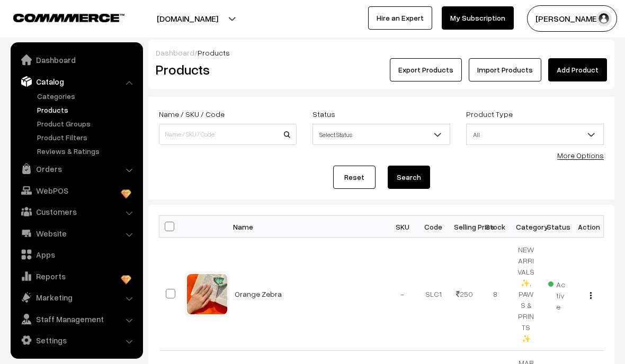 The height and width of the screenshot is (364, 625). Describe the element at coordinates (76, 81) in the screenshot. I see `a: Catalog` at that location.